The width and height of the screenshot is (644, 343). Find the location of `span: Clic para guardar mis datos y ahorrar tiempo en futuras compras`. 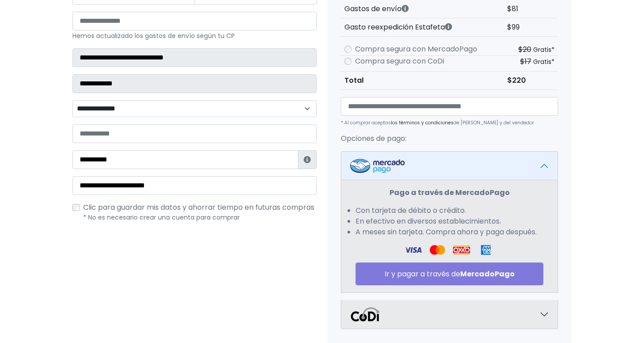

span: Clic para guardar mis datos y ahorrar tiempo en futuras compras is located at coordinates (199, 207).